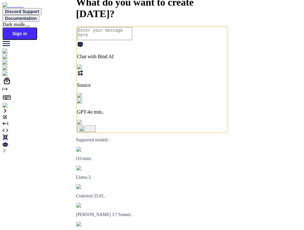  I want to click on p: Chat with Bind AI, so click(152, 57).